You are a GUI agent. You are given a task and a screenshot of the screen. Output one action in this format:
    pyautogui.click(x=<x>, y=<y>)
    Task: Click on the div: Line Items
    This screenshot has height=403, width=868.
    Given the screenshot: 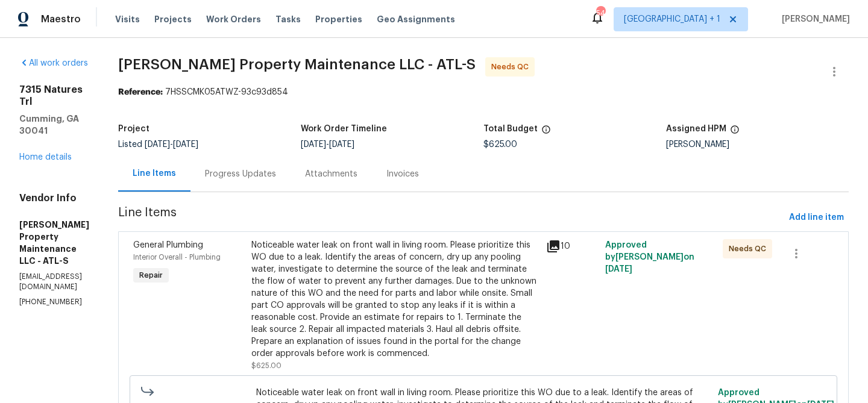 What is the action you would take?
    pyautogui.click(x=155, y=173)
    